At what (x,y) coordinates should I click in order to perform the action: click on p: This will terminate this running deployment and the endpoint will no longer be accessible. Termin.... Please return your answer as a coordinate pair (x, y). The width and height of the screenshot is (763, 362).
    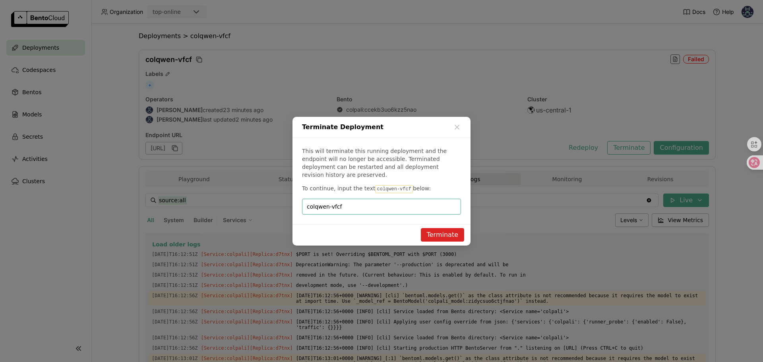
    Looking at the image, I should click on (381, 163).